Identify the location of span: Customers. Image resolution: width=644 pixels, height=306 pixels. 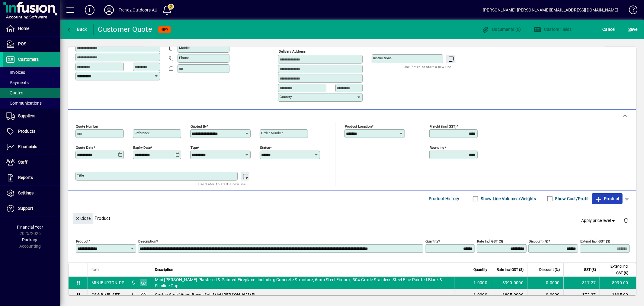
(28, 60).